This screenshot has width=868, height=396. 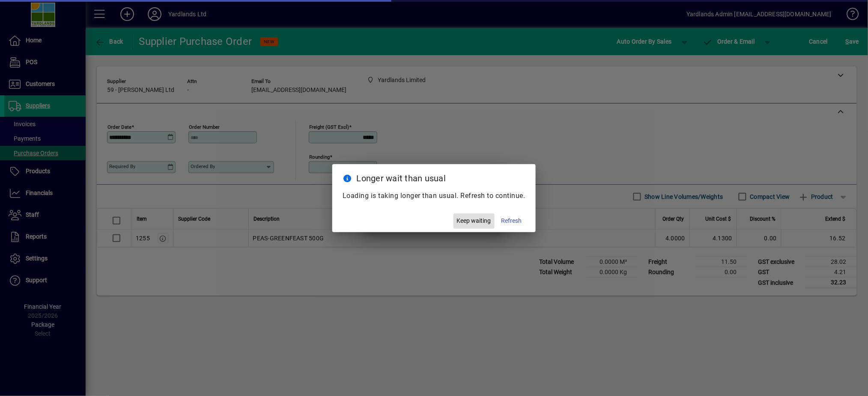 I want to click on button: Keep waiting, so click(x=474, y=221).